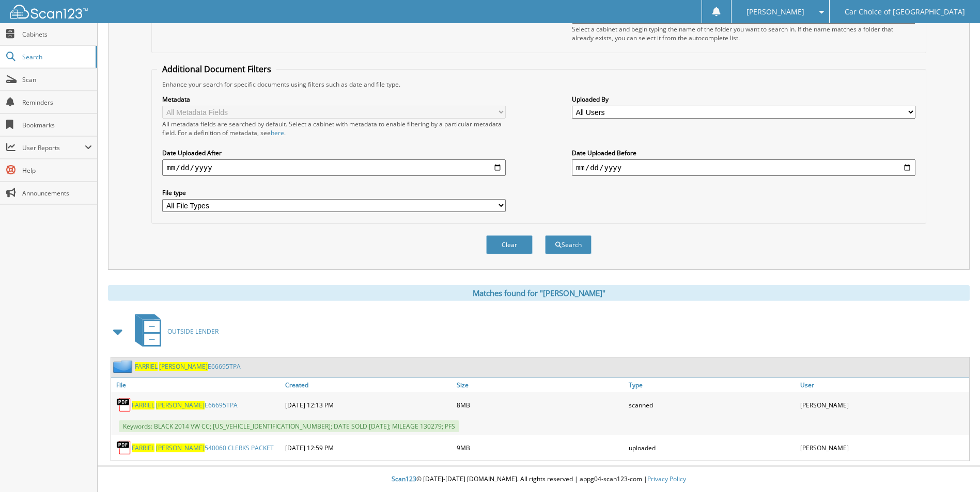 The image size is (980, 492). I want to click on button: Clear, so click(509, 245).